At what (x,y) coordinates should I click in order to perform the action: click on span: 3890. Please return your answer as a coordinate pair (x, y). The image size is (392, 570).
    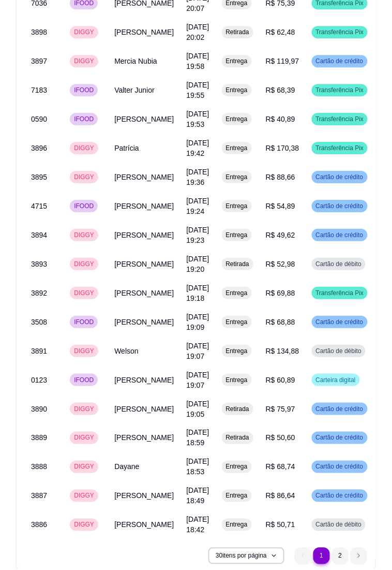
    Looking at the image, I should click on (39, 409).